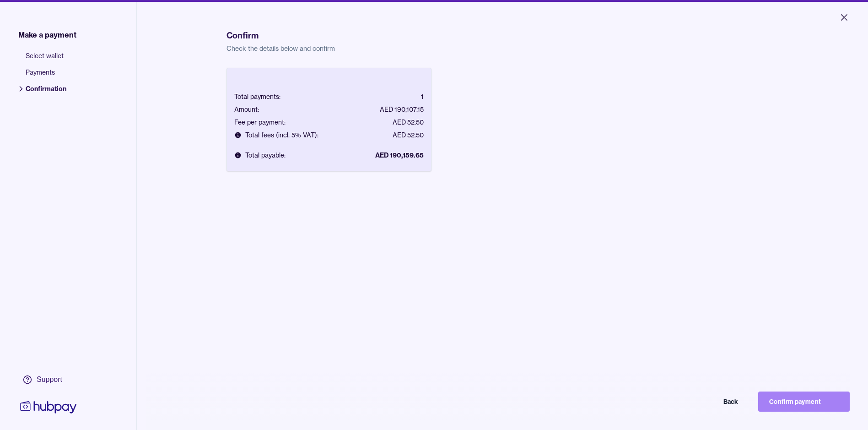 Image resolution: width=868 pixels, height=430 pixels. I want to click on div: Total fees (incl. 5% VAT):, so click(277, 135).